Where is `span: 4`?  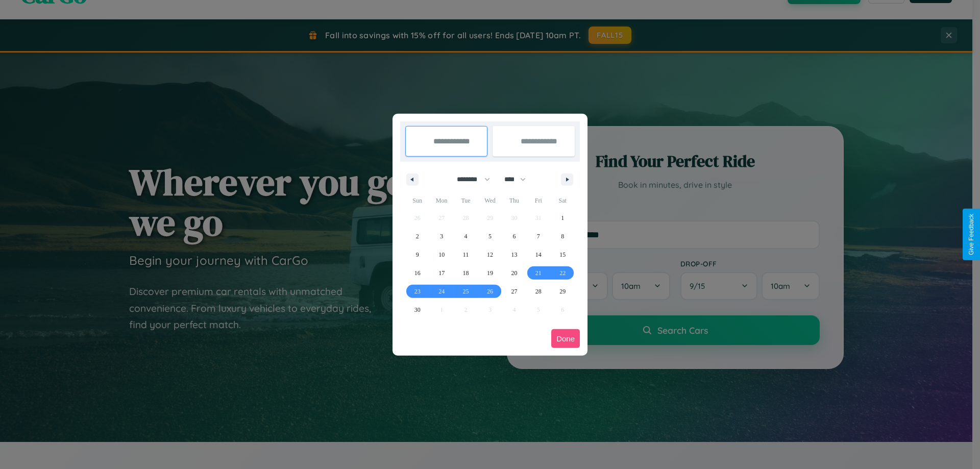 span: 4 is located at coordinates (466, 237).